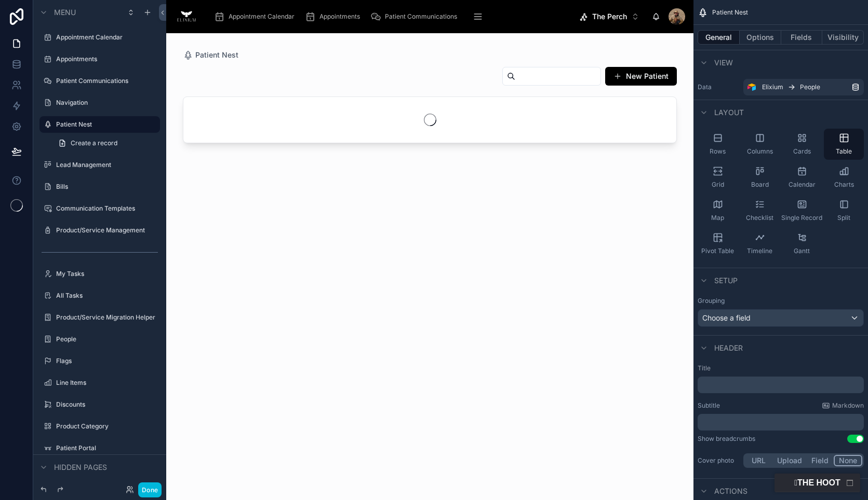 The height and width of the screenshot is (500, 868). What do you see at coordinates (729, 12) in the screenshot?
I see `span: Patient Nest` at bounding box center [729, 12].